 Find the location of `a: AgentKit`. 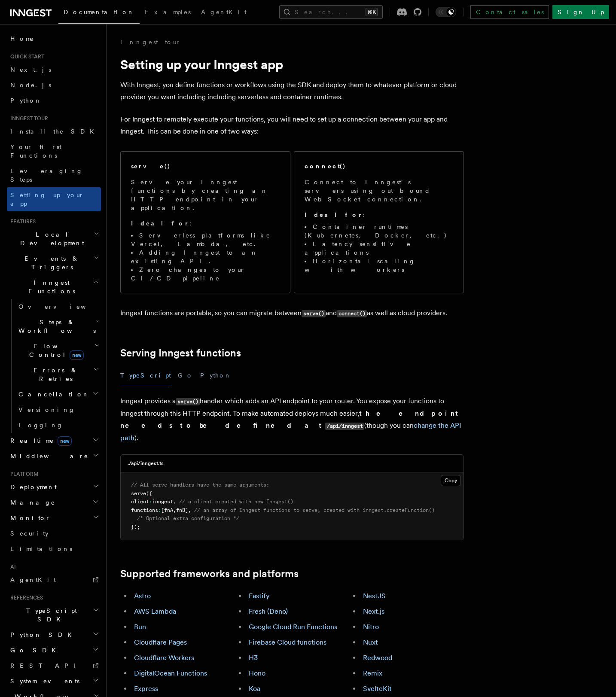

a: AgentKit is located at coordinates (224, 13).